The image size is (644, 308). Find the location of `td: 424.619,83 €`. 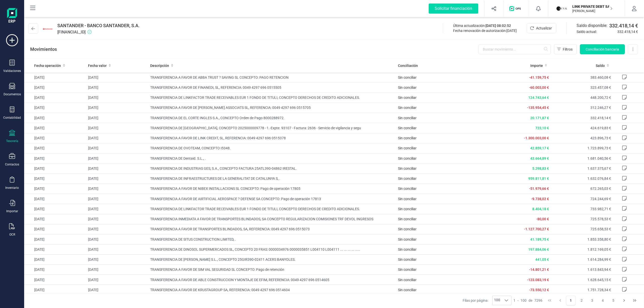

td: 424.619,83 € is located at coordinates (582, 128).